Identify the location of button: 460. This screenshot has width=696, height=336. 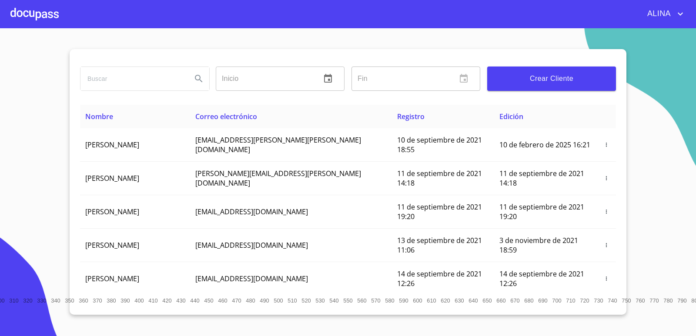
(223, 301).